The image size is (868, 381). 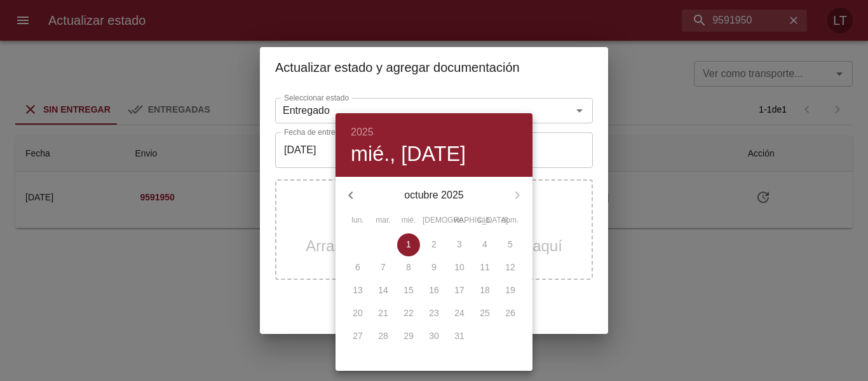 I want to click on p: 1, so click(x=409, y=244).